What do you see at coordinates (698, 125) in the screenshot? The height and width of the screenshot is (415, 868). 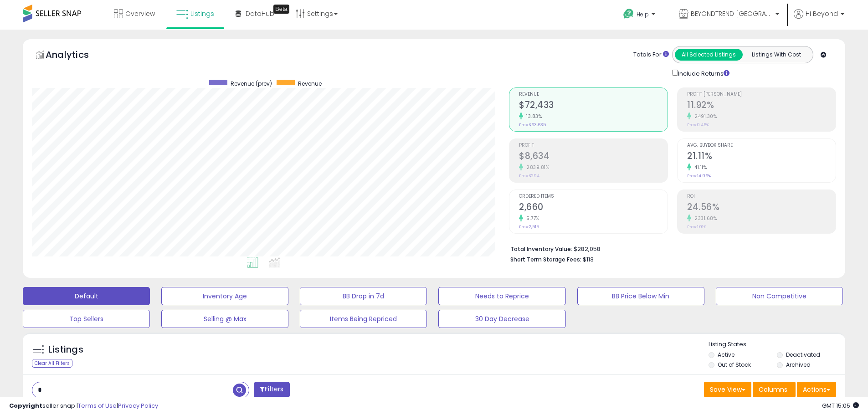 I see `small: Prev: 0.46%` at bounding box center [698, 125].